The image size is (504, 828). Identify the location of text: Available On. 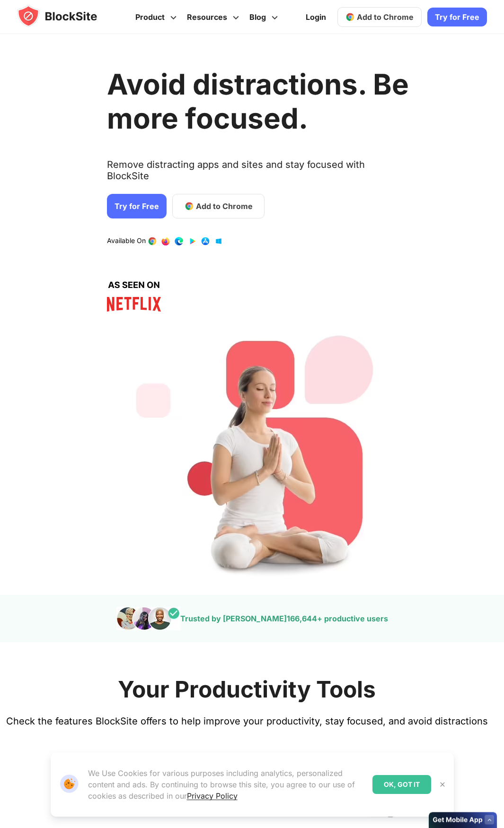
(126, 241).